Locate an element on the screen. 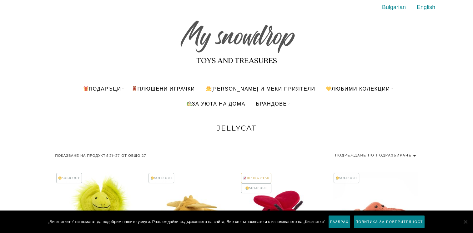 This screenshot has height=233, width=473. a: БРАНДОВЕ is located at coordinates (272, 104).